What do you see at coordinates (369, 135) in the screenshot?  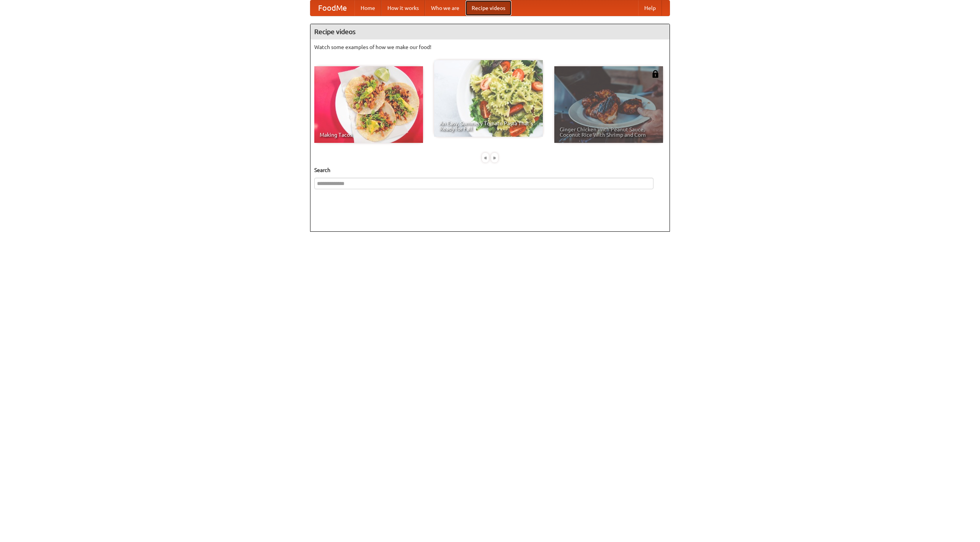 I see `span: Making Tacos` at bounding box center [369, 135].